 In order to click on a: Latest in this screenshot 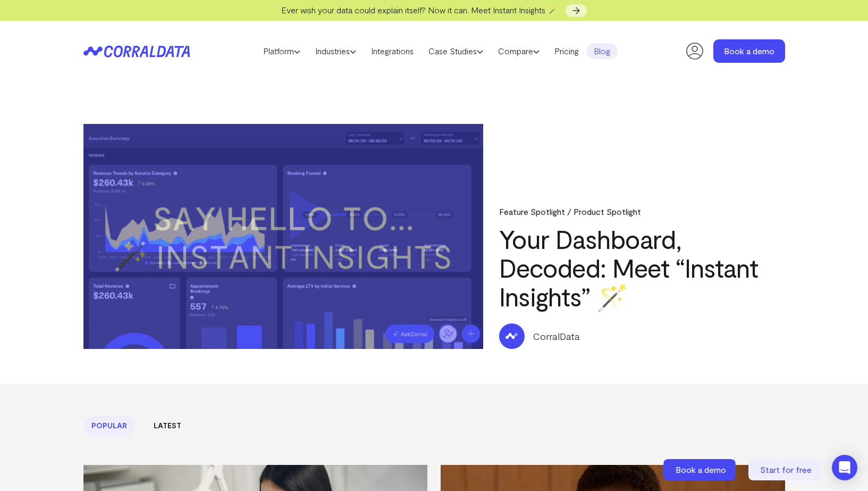, I will do `click(167, 425)`.